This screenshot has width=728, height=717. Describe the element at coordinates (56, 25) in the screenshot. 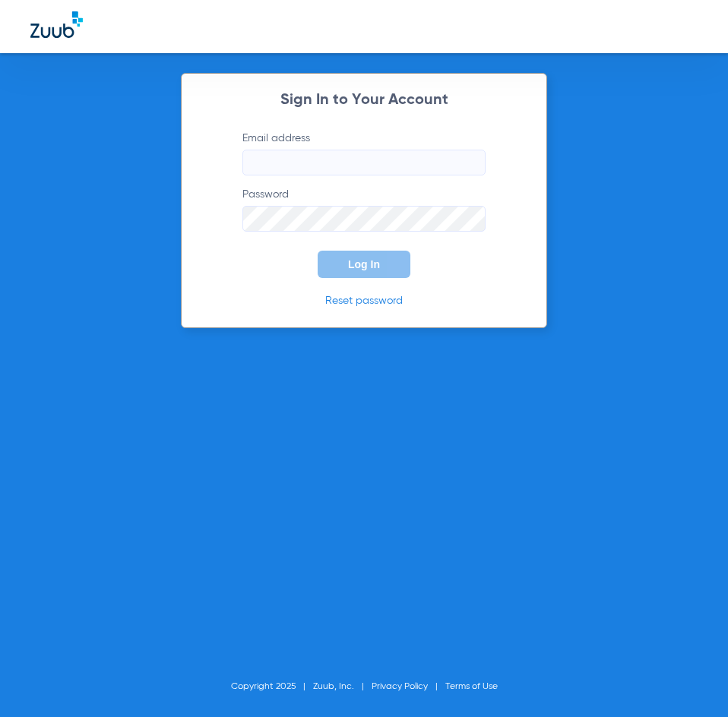

I see `img: Zuub Logo` at that location.